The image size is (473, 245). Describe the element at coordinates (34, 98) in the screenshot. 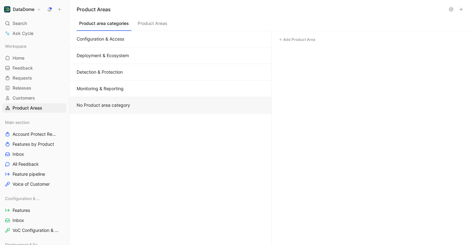

I see `a: Customers` at that location.